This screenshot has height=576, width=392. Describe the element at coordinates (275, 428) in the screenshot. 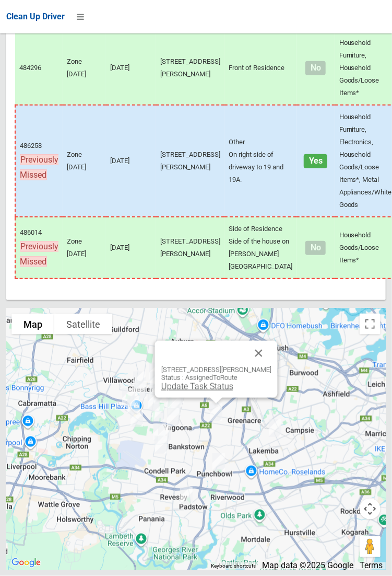

I see `div: 2 Eulda Street, BELMORE NSW 2192<br>Status : Collected<br><a href="/driver/booking/486014/complet...` at that location.